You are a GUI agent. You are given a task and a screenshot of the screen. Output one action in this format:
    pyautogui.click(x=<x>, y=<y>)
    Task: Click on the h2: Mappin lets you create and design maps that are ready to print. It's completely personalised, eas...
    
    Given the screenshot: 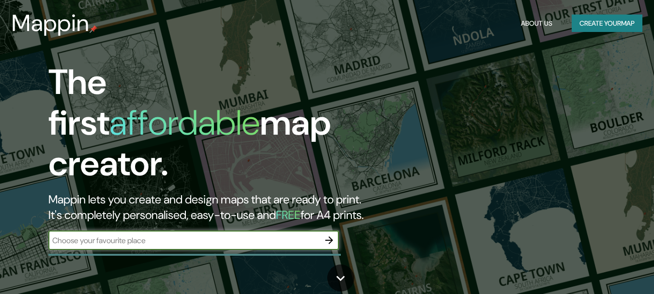 What is the action you would take?
    pyautogui.click(x=212, y=207)
    